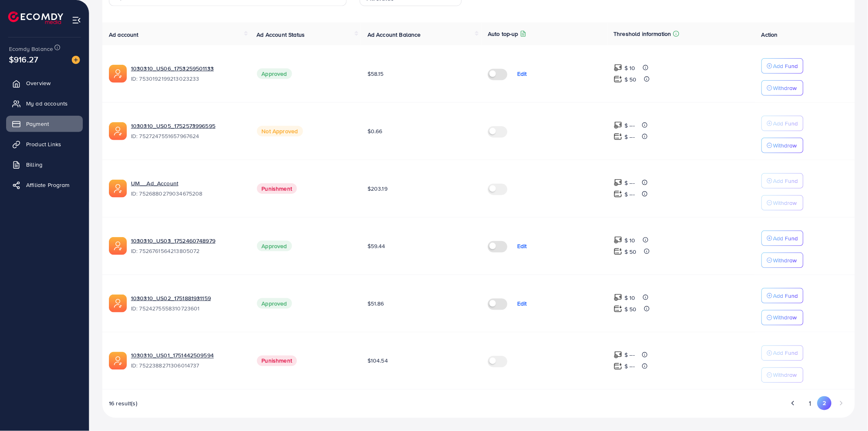 Image resolution: width=868 pixels, height=431 pixels. I want to click on span: Ad Account Status, so click(281, 35).